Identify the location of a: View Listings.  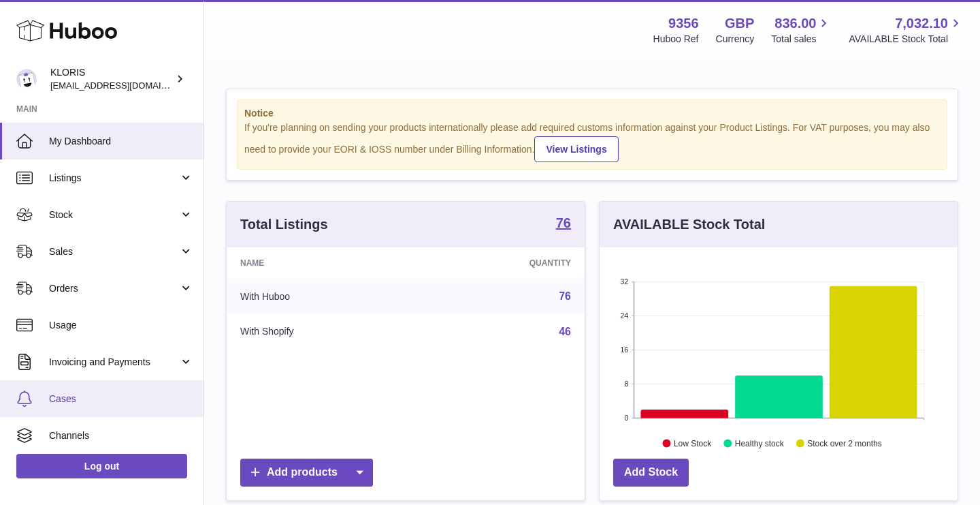
(576, 149).